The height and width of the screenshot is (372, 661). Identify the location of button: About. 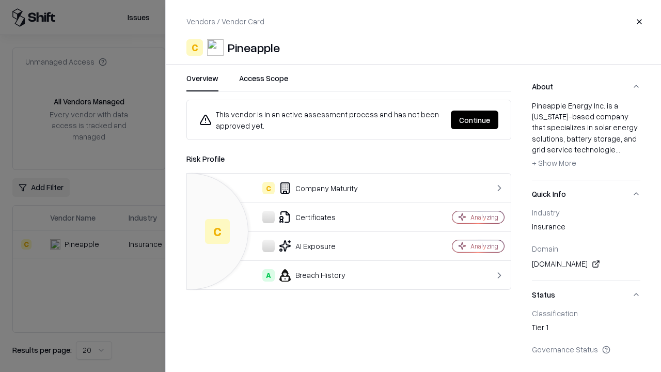
(586, 86).